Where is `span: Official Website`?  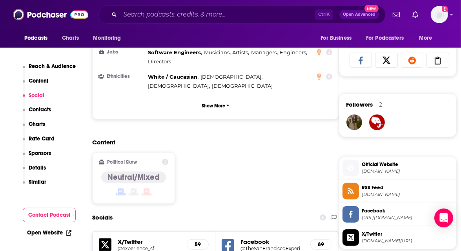
span: Official Website is located at coordinates (408, 164).